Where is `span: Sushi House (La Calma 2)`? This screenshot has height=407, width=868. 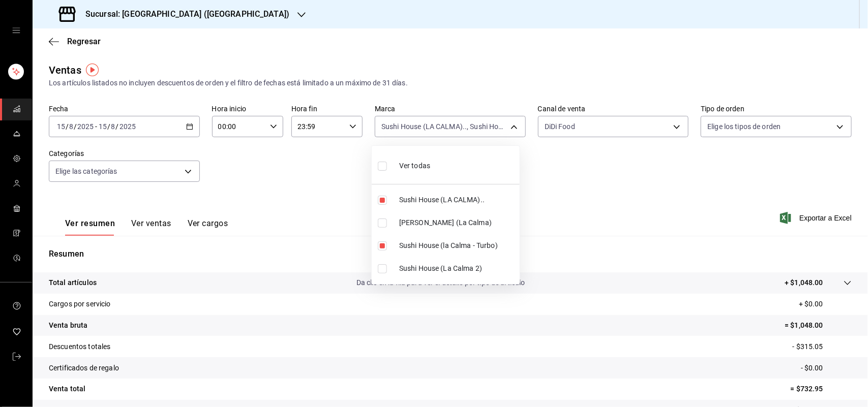
span: Sushi House (La Calma 2) is located at coordinates (457, 268).